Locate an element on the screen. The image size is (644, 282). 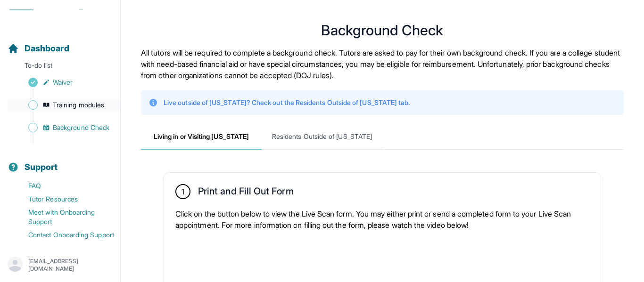
a: Dashboard is located at coordinates (38, 49).